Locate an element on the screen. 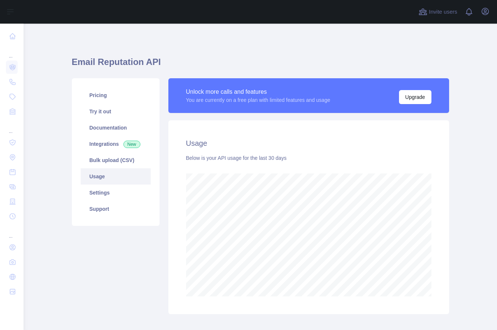 The width and height of the screenshot is (497, 330). button: Upgrade is located at coordinates (415, 97).